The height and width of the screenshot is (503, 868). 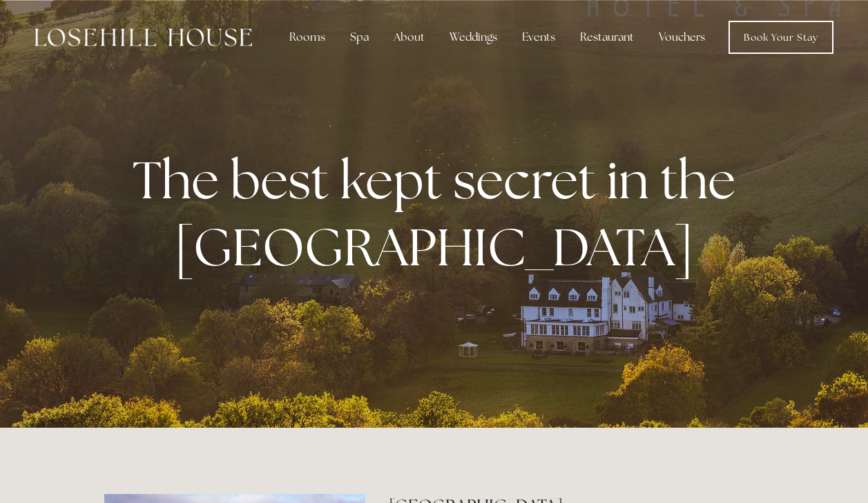 What do you see at coordinates (359, 38) in the screenshot?
I see `div: Spa` at bounding box center [359, 38].